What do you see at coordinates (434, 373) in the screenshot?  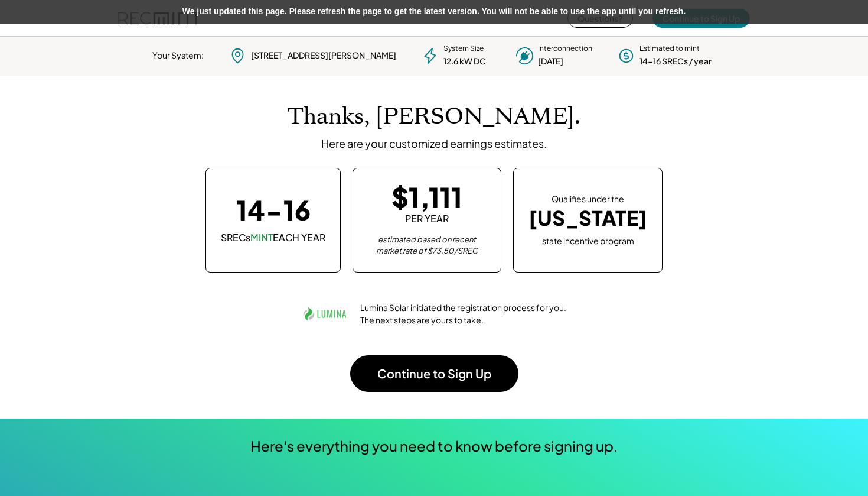 I see `button: Continue to Sign Up` at bounding box center [434, 373].